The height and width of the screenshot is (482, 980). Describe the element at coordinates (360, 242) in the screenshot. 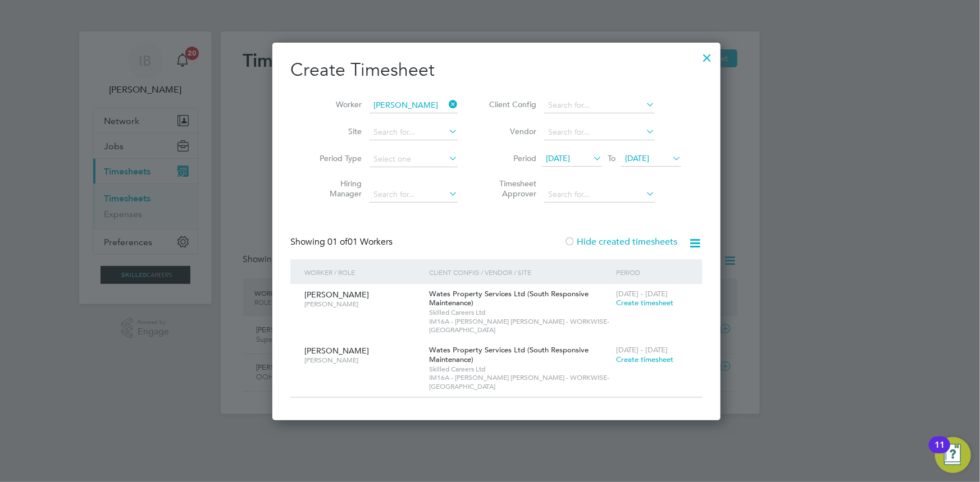

I see `span: 01 Workers` at that location.